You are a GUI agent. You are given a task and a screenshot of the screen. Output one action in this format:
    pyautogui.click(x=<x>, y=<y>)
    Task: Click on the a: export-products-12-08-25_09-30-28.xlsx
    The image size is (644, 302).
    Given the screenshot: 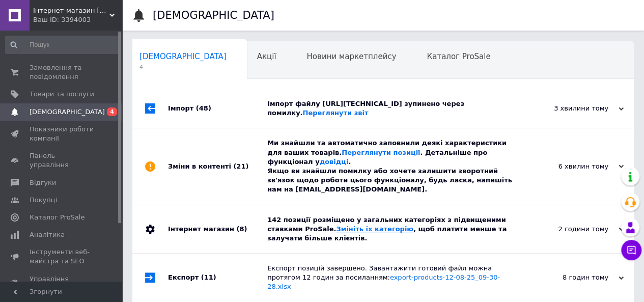 What is the action you would take?
    pyautogui.click(x=383, y=282)
    